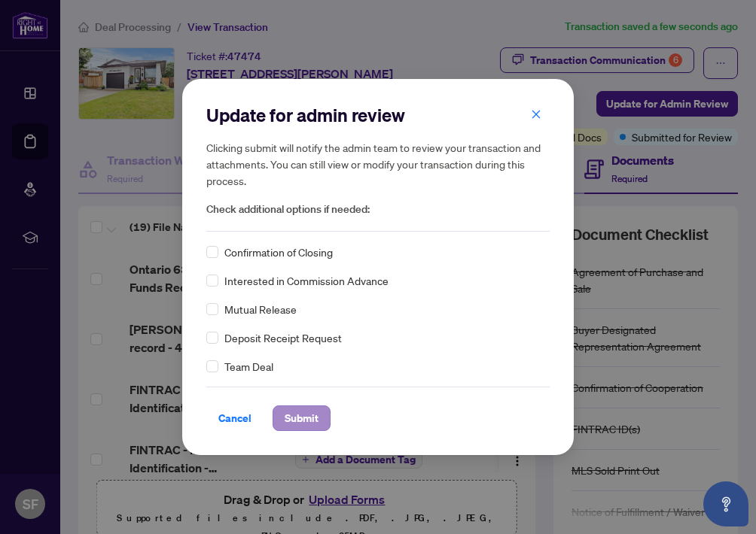  I want to click on h2: Update for admin review, so click(378, 115).